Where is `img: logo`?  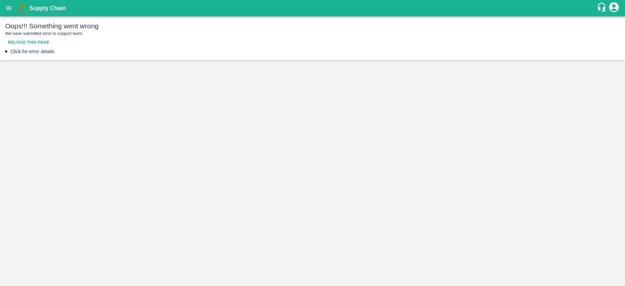
img: logo is located at coordinates (23, 8).